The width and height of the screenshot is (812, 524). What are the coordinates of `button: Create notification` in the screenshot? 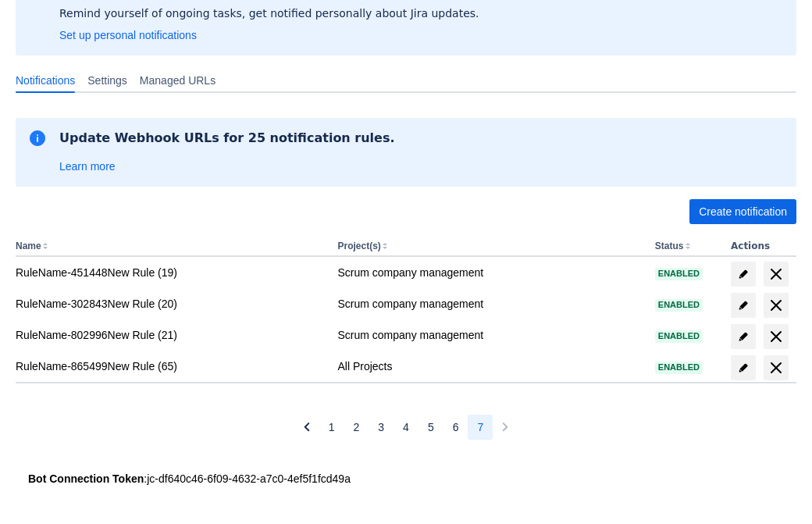 It's located at (743, 212).